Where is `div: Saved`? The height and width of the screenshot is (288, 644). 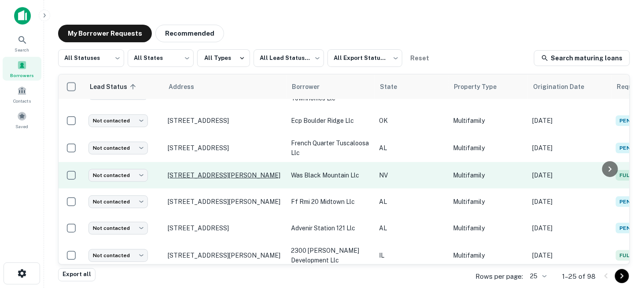 div: Saved is located at coordinates (22, 120).